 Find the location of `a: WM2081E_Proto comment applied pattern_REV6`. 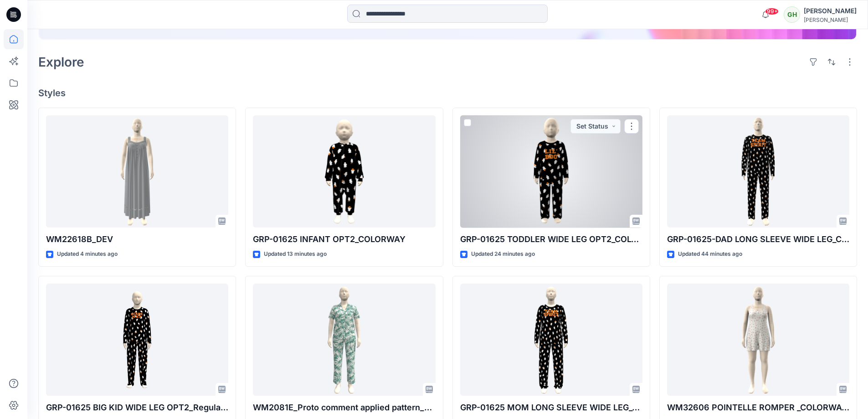

a: WM2081E_Proto comment applied pattern_REV6 is located at coordinates (344, 340).